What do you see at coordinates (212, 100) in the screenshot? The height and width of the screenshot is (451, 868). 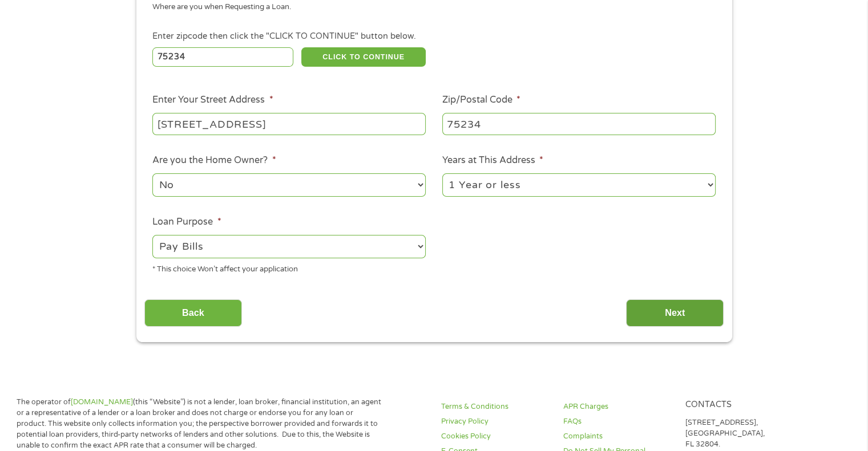 I see `label: Enter Your Street Address` at bounding box center [212, 100].